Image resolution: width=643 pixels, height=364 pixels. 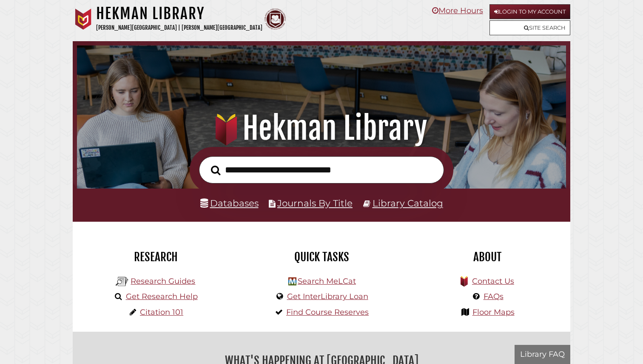 I want to click on h2: Quick Tasks, so click(x=322, y=257).